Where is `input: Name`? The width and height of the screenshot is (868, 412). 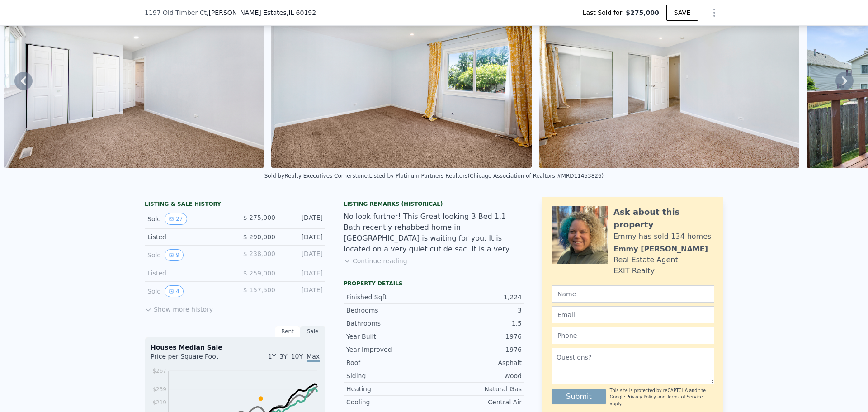
input: Name is located at coordinates (633, 294).